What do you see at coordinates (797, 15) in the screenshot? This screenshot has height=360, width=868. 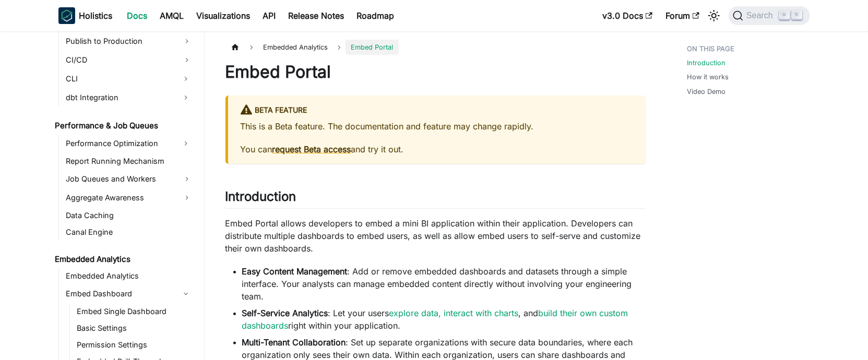 I see `kbd: K` at bounding box center [797, 15].